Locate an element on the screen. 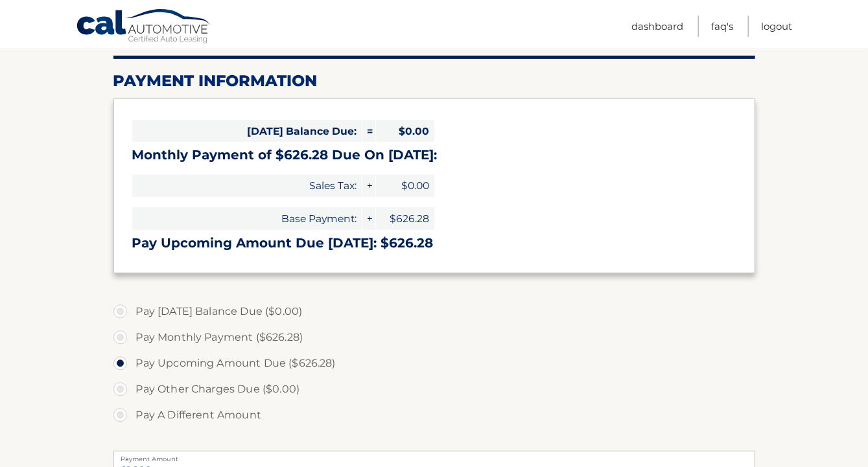 The height and width of the screenshot is (467, 868). a: Dashboard is located at coordinates (658, 26).